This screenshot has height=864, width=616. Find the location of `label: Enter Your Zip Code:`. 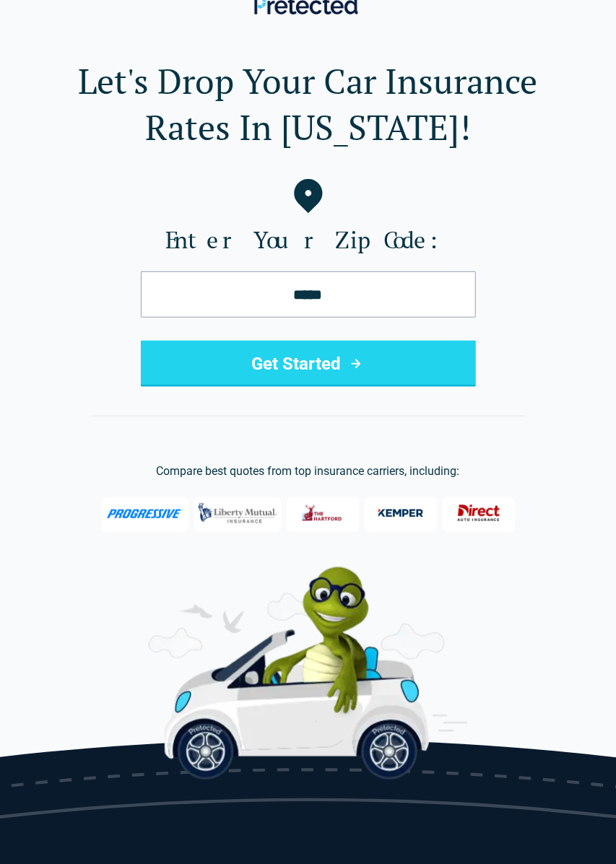

label: Enter Your Zip Code: is located at coordinates (307, 239).